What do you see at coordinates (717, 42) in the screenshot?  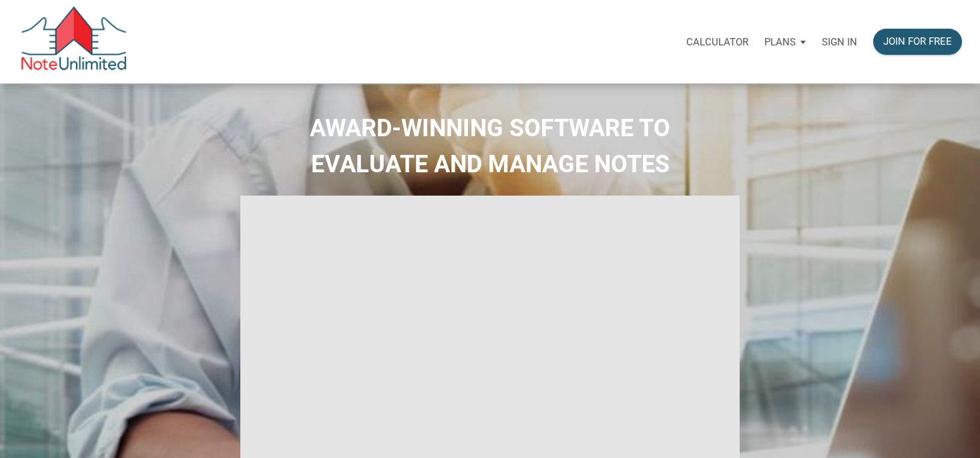 I see `p: Calculator` at bounding box center [717, 42].